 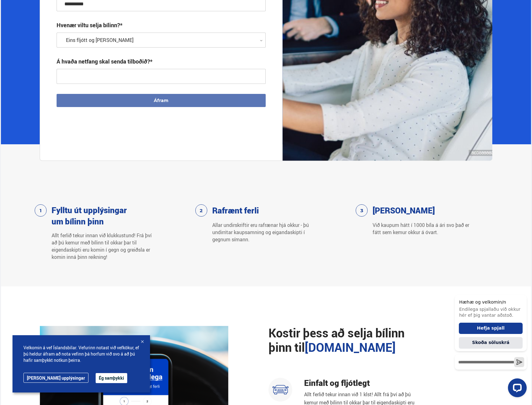 What do you see at coordinates (111, 378) in the screenshot?
I see `button: Ég samþykki` at bounding box center [111, 378].